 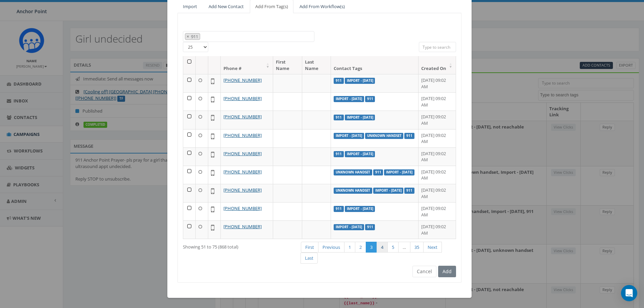 What do you see at coordinates (393, 247) in the screenshot?
I see `a: 5` at bounding box center [393, 247].